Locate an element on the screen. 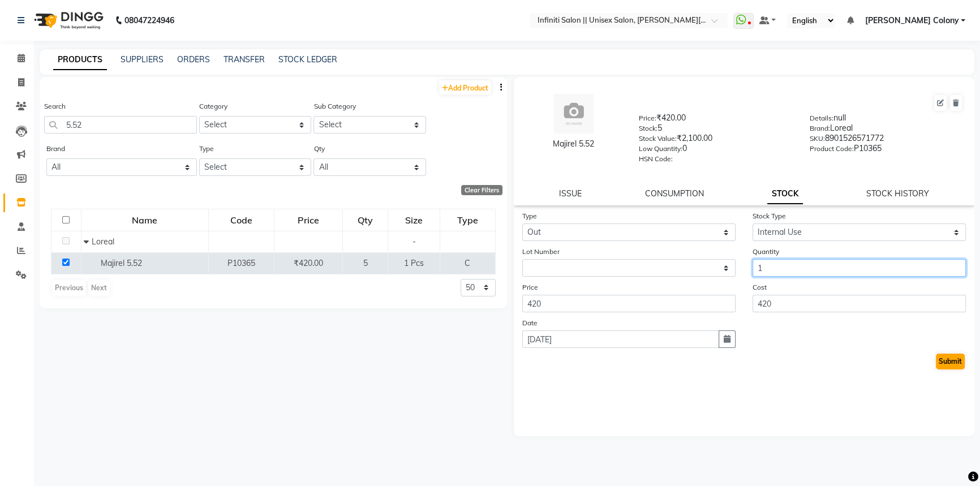  div: Name is located at coordinates (145, 220).